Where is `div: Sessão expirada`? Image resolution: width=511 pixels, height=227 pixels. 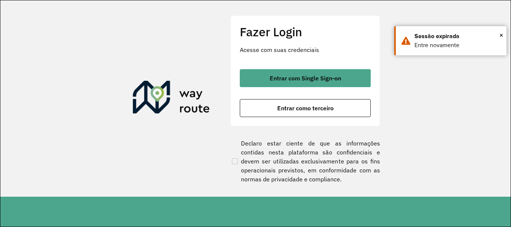
div: Sessão expirada is located at coordinates (457, 36).